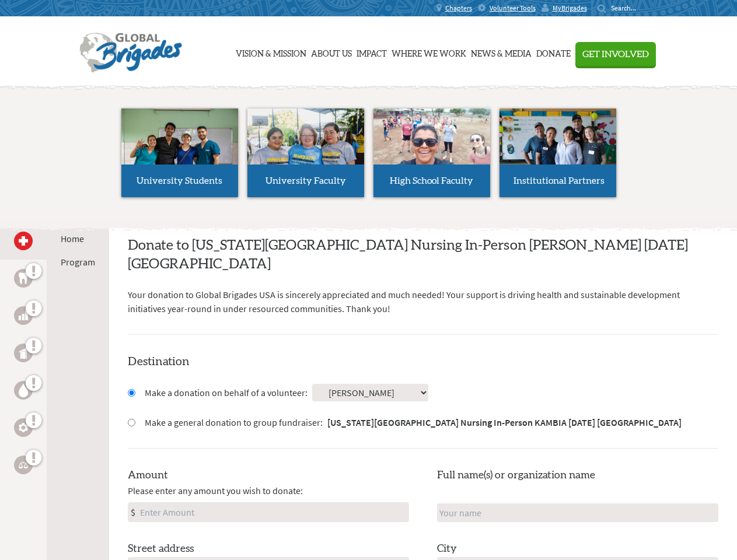 The width and height of the screenshot is (737, 560). I want to click on a: Engineering, so click(24, 428).